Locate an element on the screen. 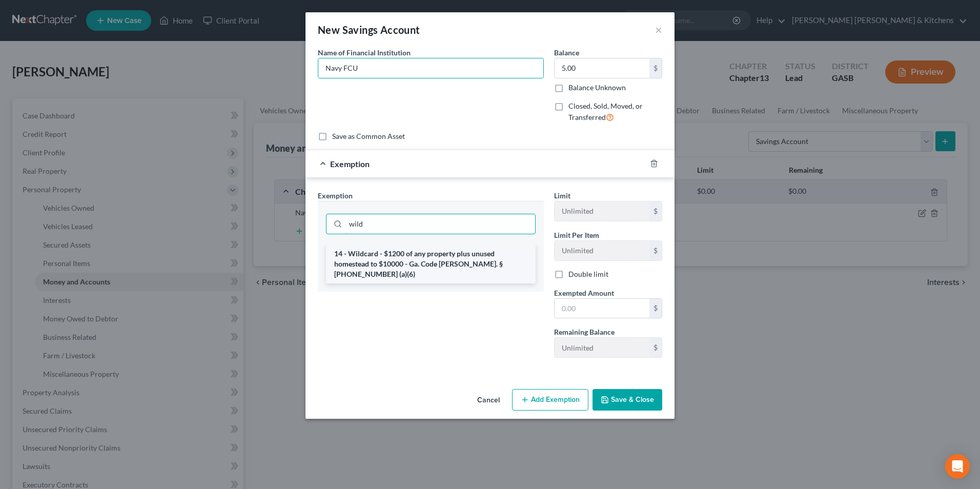 The height and width of the screenshot is (489, 980). button: Cancel is located at coordinates (488, 400).